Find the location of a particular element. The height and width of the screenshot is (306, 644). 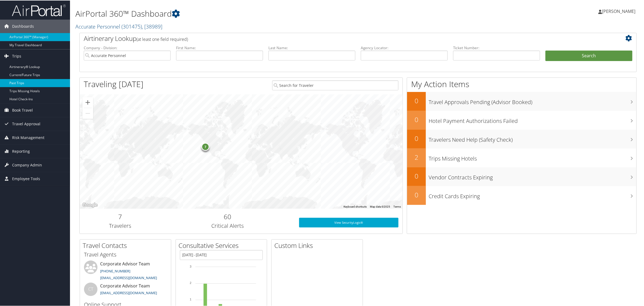

tspan: 3 is located at coordinates (191, 266).